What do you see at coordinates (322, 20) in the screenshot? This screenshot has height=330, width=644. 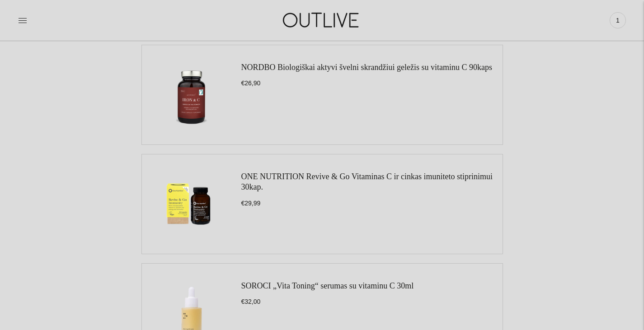 I see `img: OUTLIVE` at bounding box center [322, 20].